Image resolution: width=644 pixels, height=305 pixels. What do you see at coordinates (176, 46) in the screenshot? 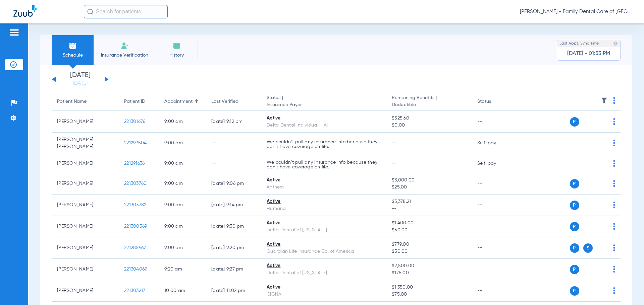
I see `img: History` at bounding box center [176, 46].